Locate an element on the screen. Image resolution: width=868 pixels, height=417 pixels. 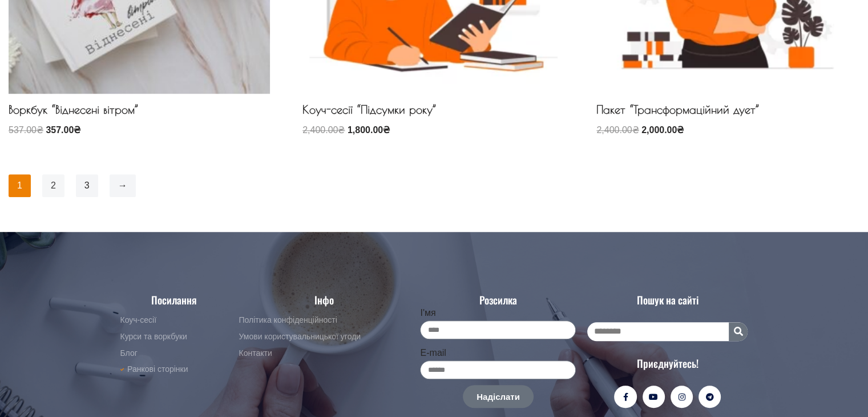
span: Контакти is located at coordinates (255, 353).